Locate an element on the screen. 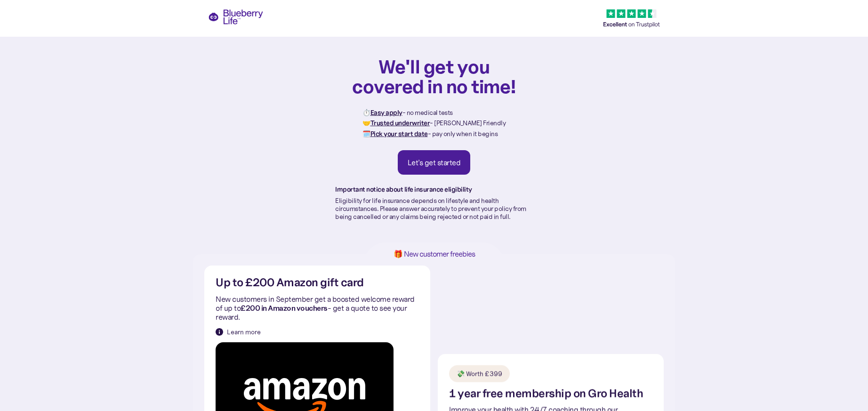  p: New customers in September get a boosted welcome reward of up to - get a quote to see your reward. is located at coordinates (317, 308).